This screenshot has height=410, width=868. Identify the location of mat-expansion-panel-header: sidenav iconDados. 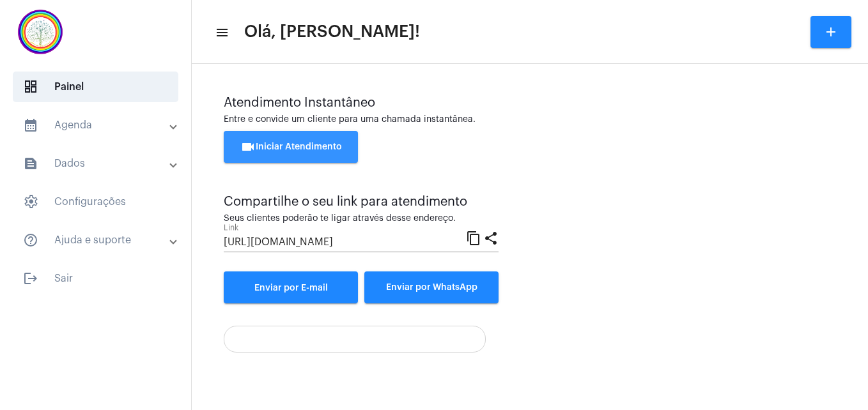
(99, 163).